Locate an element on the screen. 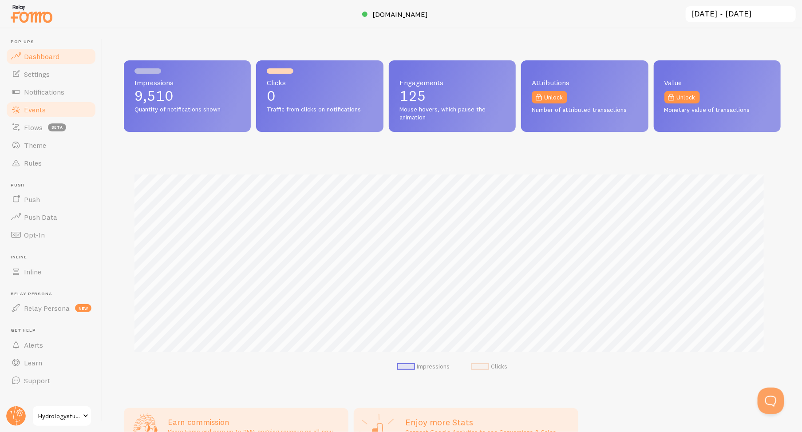 Image resolution: width=802 pixels, height=432 pixels. span: Engagements is located at coordinates (452, 83).